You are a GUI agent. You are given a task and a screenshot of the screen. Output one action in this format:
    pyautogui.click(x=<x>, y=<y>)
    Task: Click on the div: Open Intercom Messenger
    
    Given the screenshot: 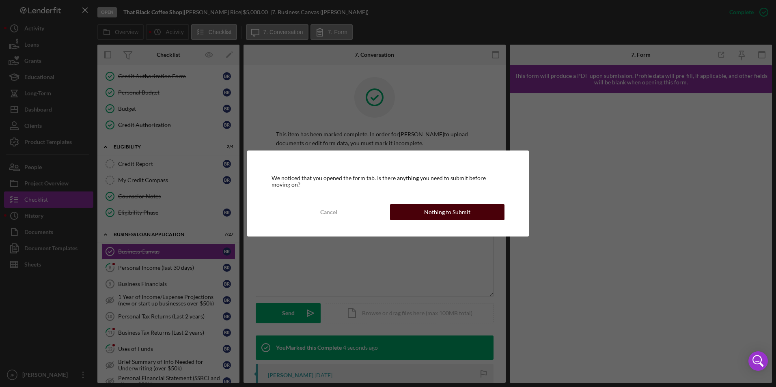 What is the action you would take?
    pyautogui.click(x=759, y=361)
    